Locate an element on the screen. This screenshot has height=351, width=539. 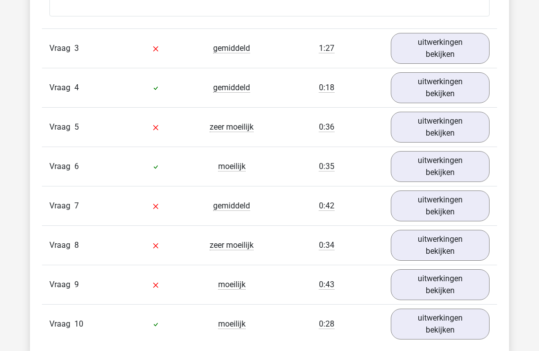
span: 9 is located at coordinates (76, 284).